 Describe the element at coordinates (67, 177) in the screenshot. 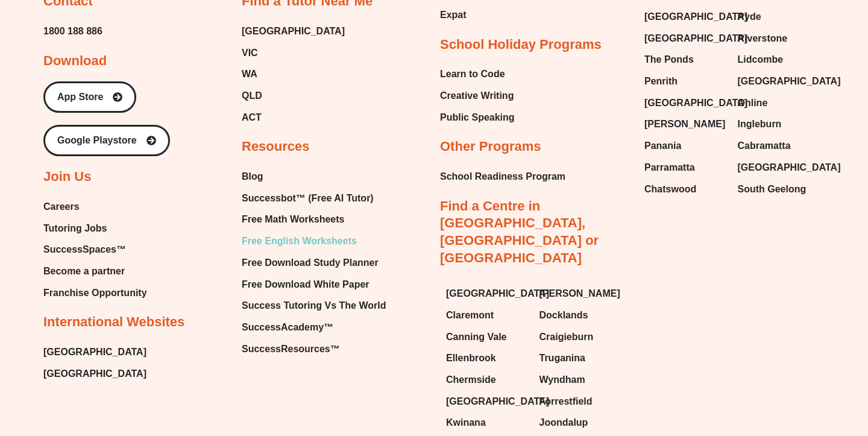

I see `h2: Join Us` at that location.